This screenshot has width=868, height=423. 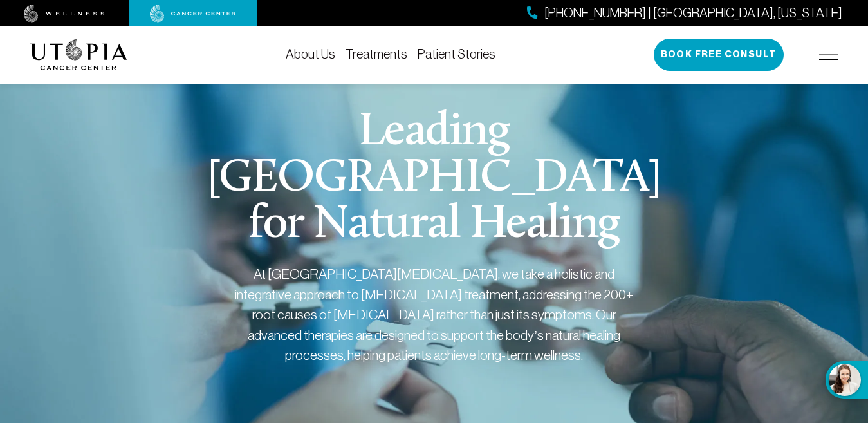 What do you see at coordinates (193, 13) in the screenshot?
I see `img: cancer center` at bounding box center [193, 13].